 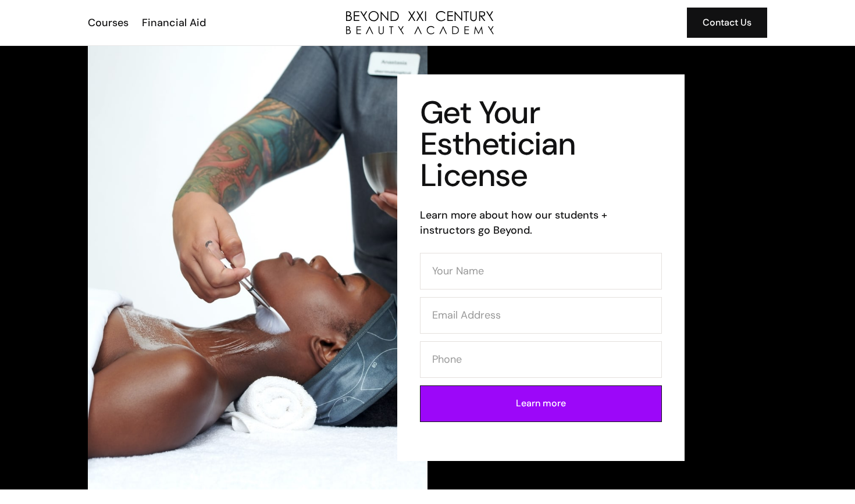 I want to click on input: Learn more, so click(x=541, y=403).